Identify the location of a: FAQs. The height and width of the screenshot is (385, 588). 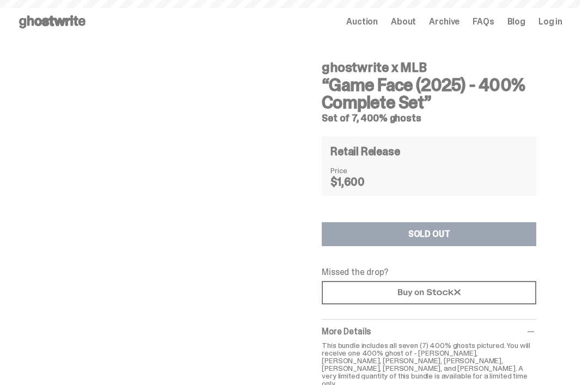
(483, 22).